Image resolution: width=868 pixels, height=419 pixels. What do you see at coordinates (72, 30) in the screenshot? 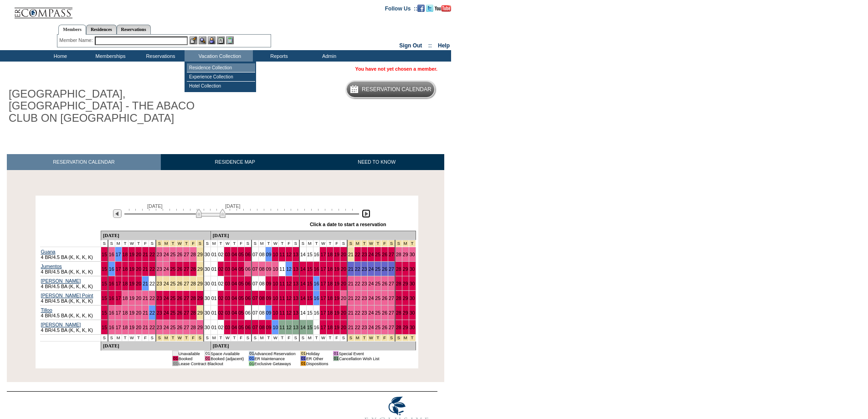
I see `a: Members` at bounding box center [72, 30].